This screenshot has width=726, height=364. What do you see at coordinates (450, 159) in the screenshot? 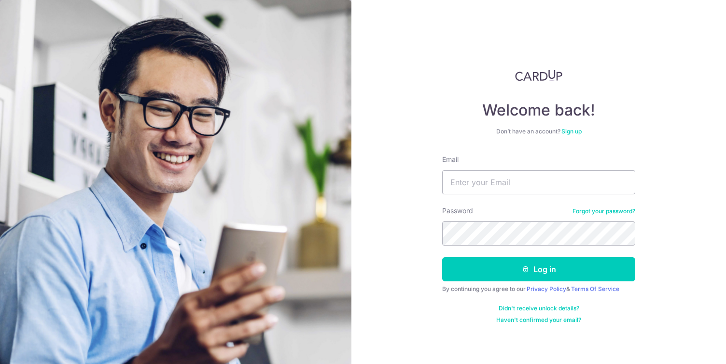
I see `label: Email` at bounding box center [450, 159].